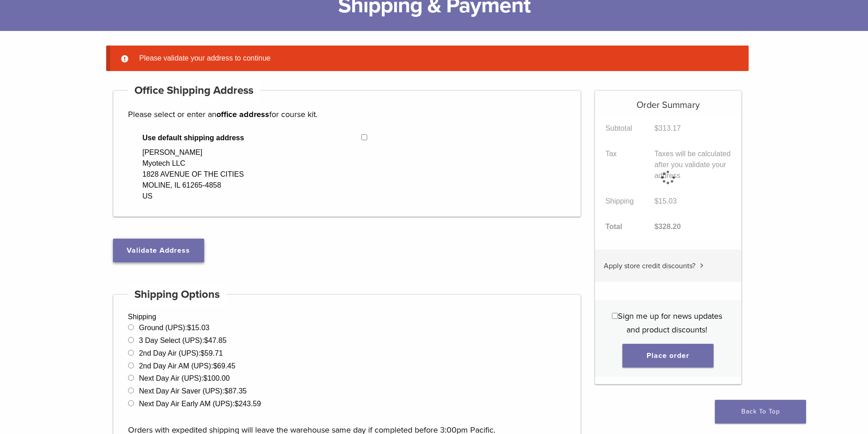 The width and height of the screenshot is (868, 434). Describe the element at coordinates (200, 403) in the screenshot. I see `label: Next Day Air Early AM (UPS):` at that location.